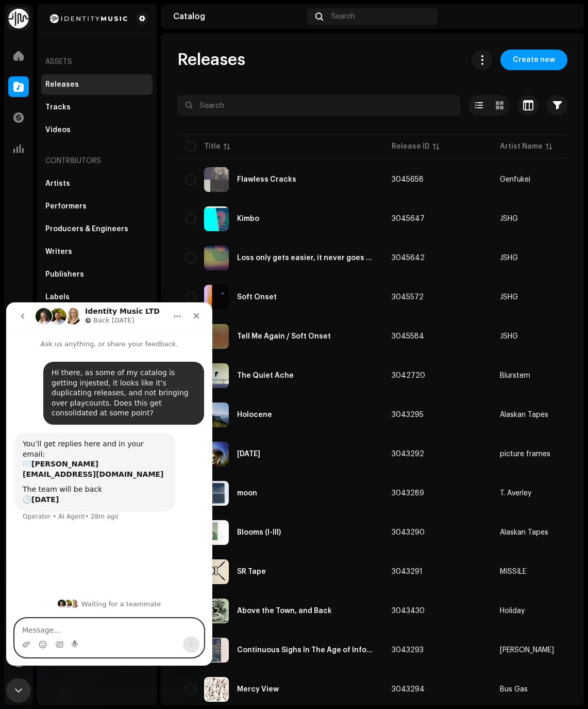  What do you see at coordinates (248, 454) in the screenshot?
I see `div: sept 29th, 2024` at bounding box center [248, 454].